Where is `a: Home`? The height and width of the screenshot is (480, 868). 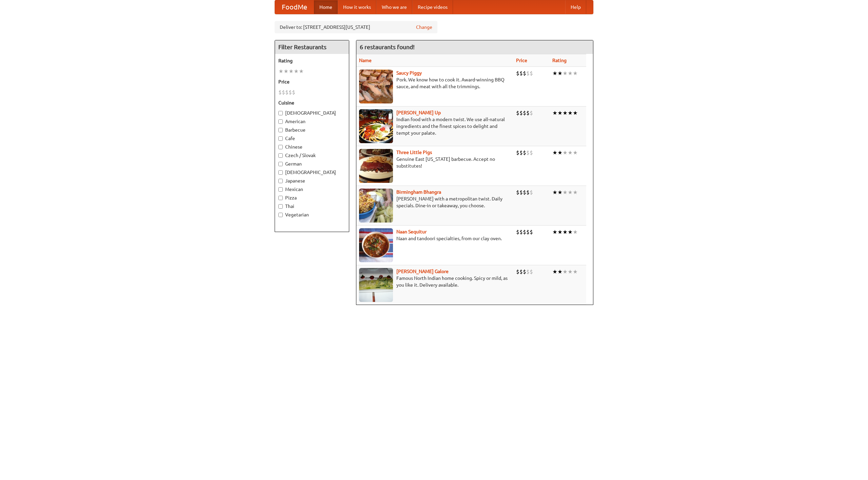
a: Home is located at coordinates (326, 7).